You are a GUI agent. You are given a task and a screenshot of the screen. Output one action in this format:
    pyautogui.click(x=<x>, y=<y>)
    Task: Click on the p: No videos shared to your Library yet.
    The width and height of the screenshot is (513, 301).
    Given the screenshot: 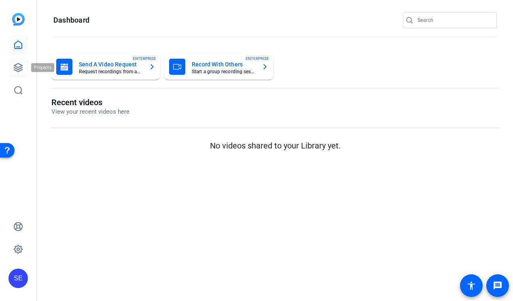 What is the action you would take?
    pyautogui.click(x=275, y=146)
    